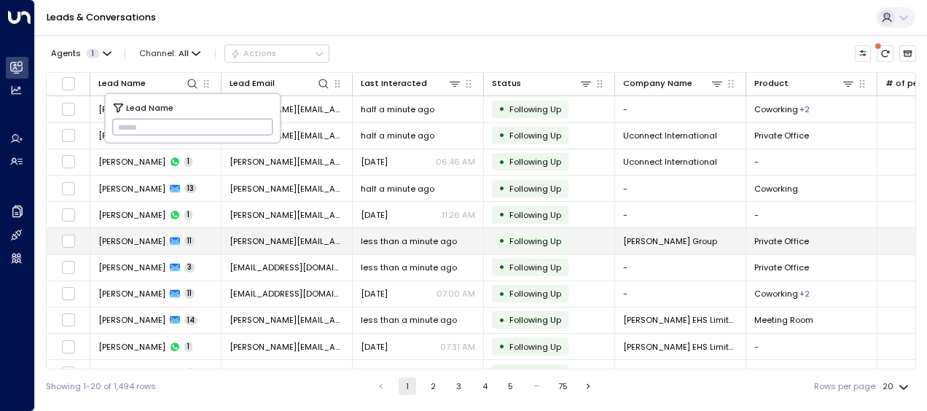  I want to click on span: Coworking, so click(776, 109).